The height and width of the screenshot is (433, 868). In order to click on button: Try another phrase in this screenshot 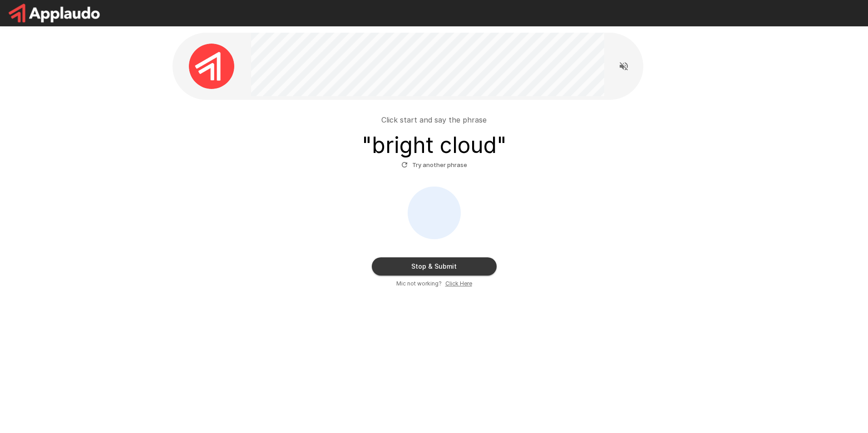, I will do `click(434, 165)`.